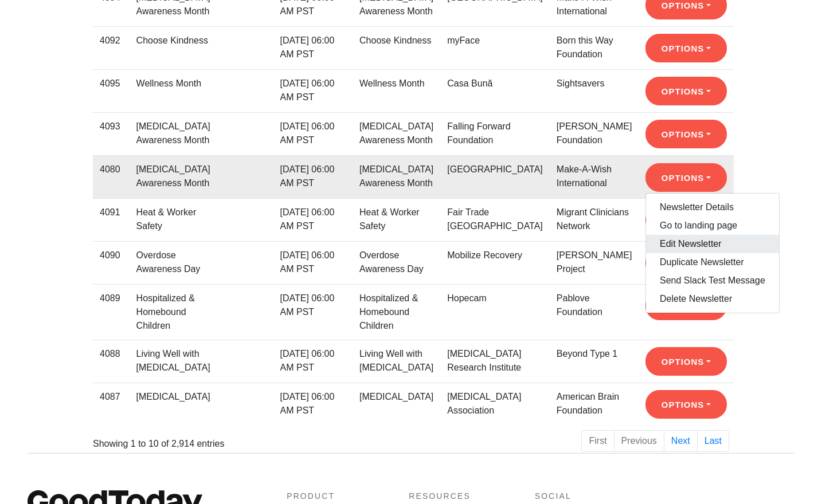 The width and height of the screenshot is (822, 504). I want to click on a: Sightsavers, so click(581, 83).